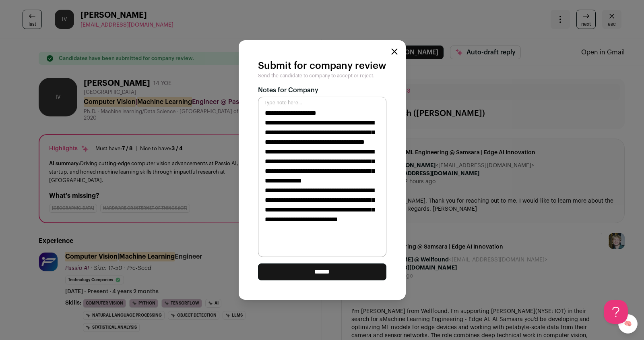 This screenshot has width=644, height=340. Describe the element at coordinates (394, 51) in the screenshot. I see `button: Close modal` at that location.